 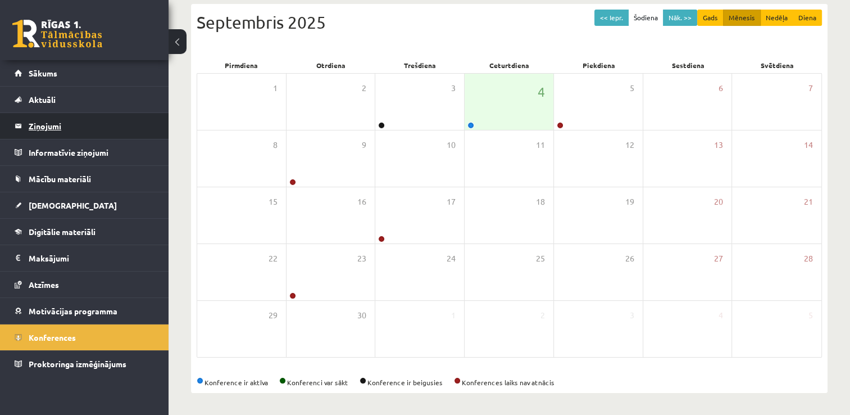 I want to click on span: 9, so click(x=364, y=145).